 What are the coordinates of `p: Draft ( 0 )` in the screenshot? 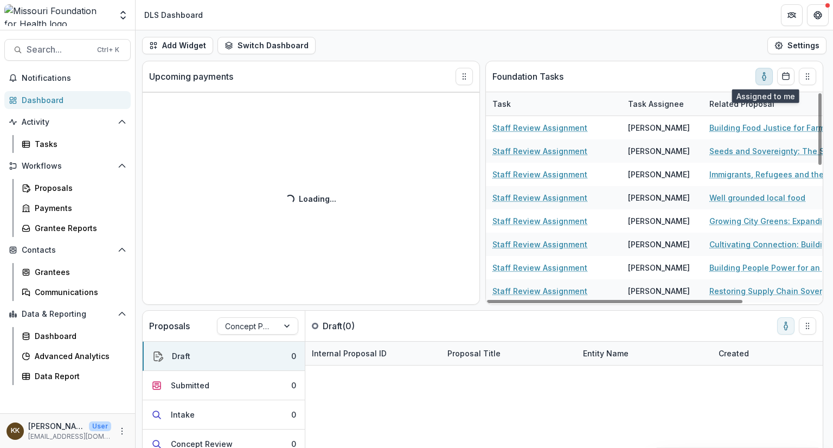 It's located at (364, 326).